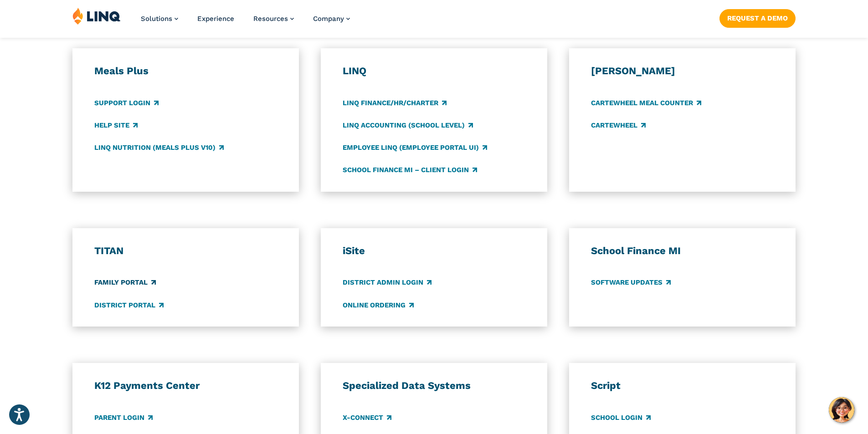 This screenshot has height=434, width=868. What do you see at coordinates (215, 19) in the screenshot?
I see `a: Experience` at bounding box center [215, 19].